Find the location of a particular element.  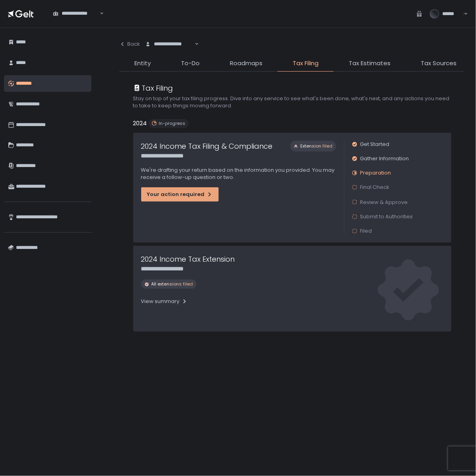

span: To-Do is located at coordinates (190, 63).